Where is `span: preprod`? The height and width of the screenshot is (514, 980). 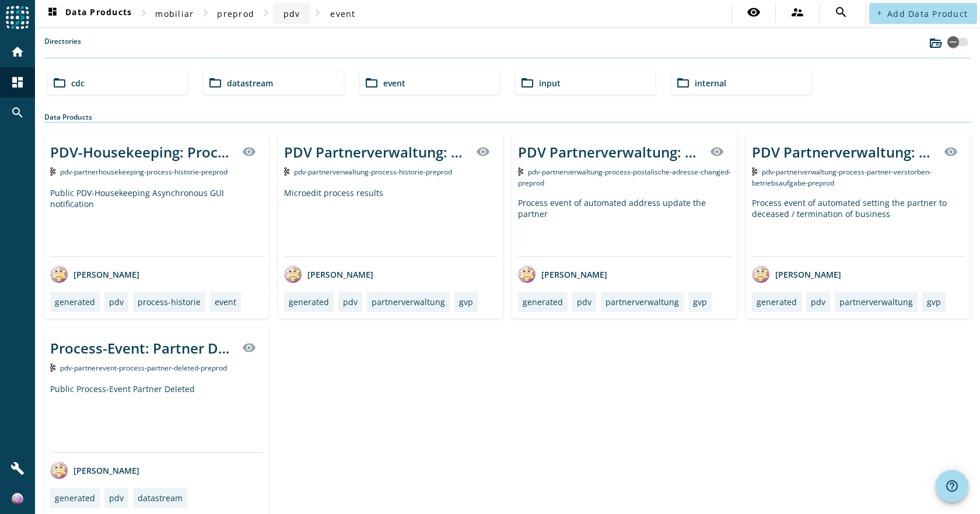 span: preprod is located at coordinates (235, 13).